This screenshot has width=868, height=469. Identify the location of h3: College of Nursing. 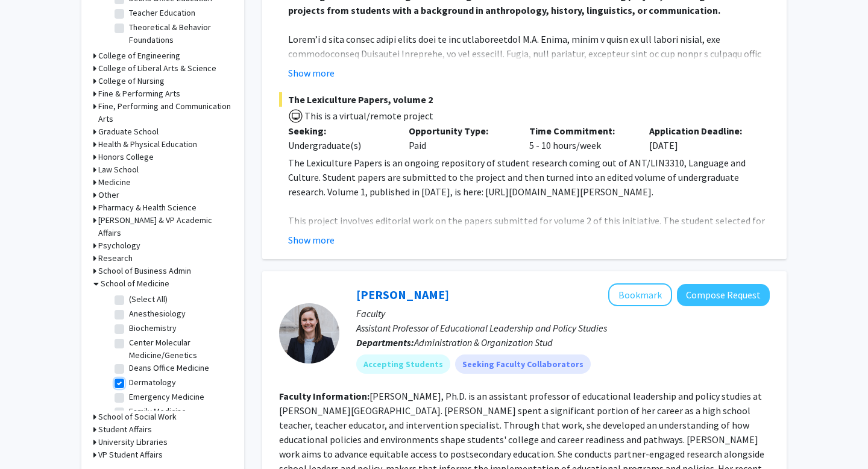
(131, 80).